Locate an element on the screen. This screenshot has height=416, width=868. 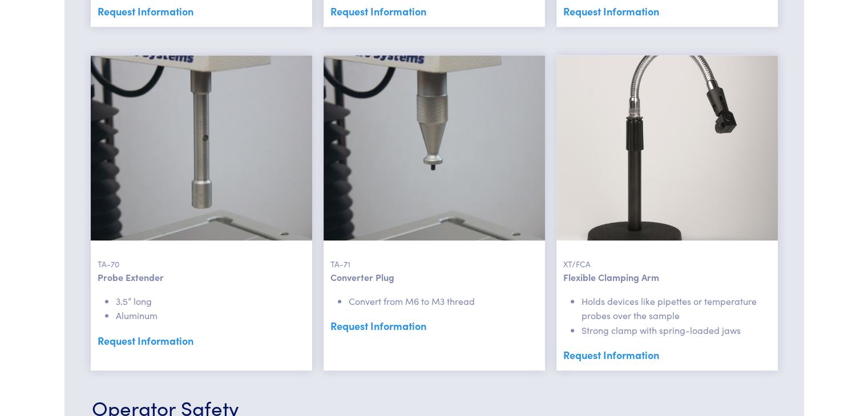
p: TA-70 is located at coordinates (201, 255).